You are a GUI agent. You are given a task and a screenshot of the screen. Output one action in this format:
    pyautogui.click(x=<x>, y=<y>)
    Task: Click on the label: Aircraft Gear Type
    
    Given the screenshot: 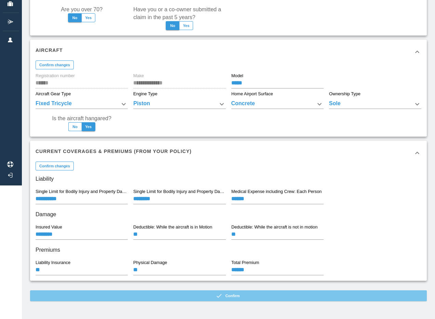 What is the action you would take?
    pyautogui.click(x=53, y=94)
    